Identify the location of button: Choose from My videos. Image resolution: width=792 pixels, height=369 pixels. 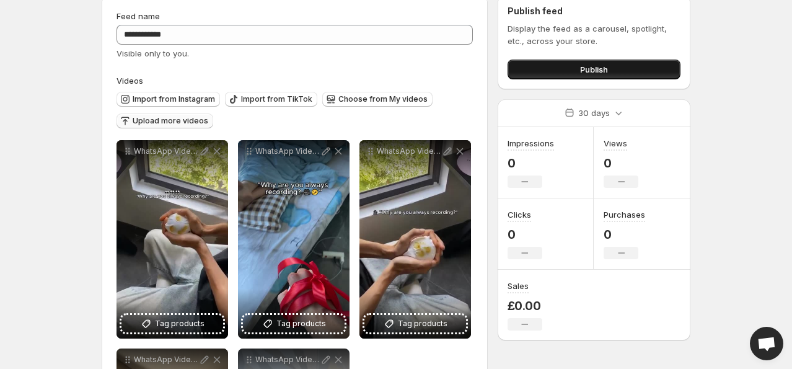
(377, 99).